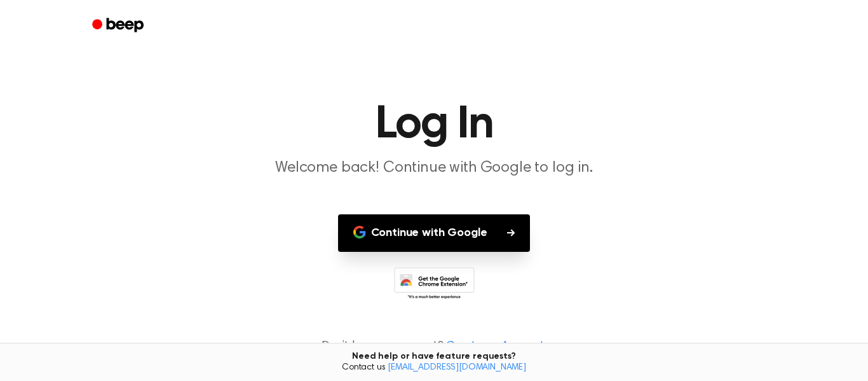 The width and height of the screenshot is (868, 381). I want to click on a: Beep, so click(119, 25).